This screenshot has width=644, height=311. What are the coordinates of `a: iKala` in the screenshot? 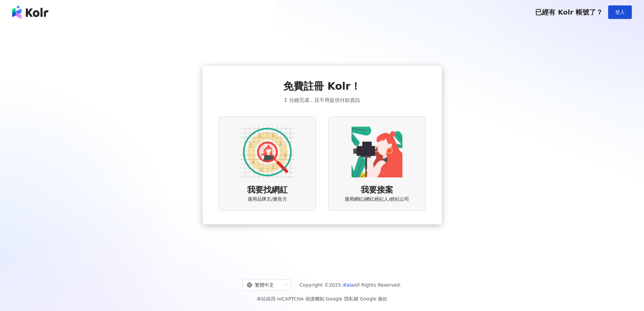 It's located at (348, 285).